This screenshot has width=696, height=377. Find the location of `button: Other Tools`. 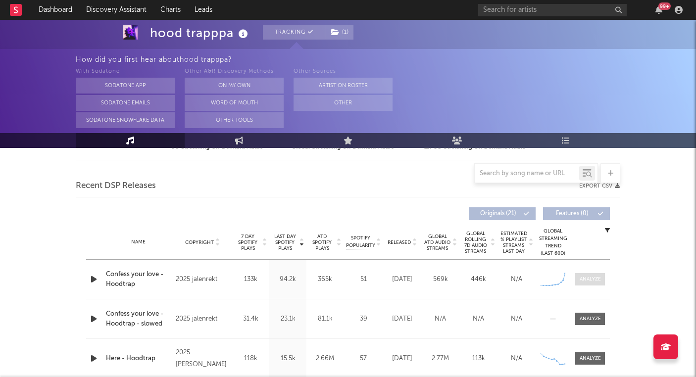

button: Other Tools is located at coordinates (234, 120).